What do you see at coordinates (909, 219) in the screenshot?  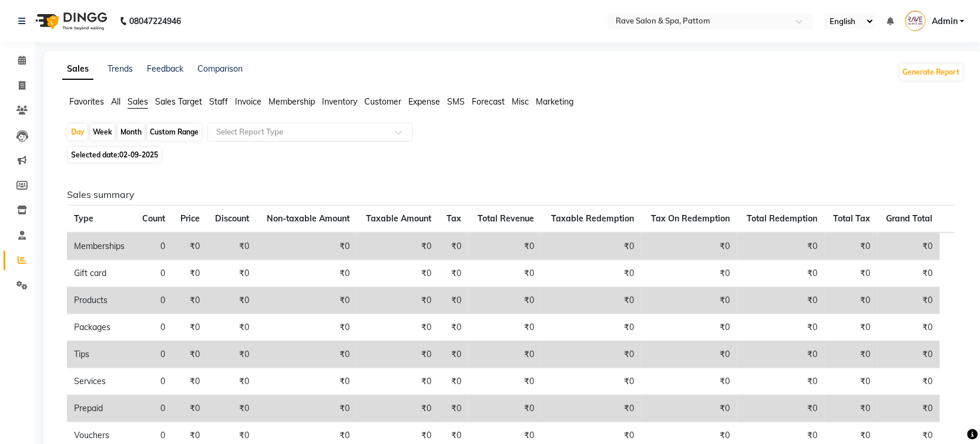 I see `span: Grand Total` at bounding box center [909, 219].